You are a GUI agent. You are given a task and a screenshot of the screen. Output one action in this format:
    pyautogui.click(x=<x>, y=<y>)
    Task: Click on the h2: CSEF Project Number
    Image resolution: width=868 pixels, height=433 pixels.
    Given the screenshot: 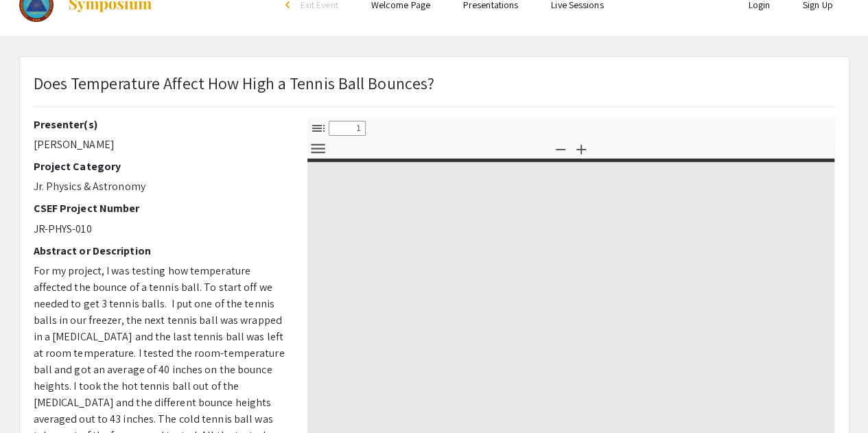 What is the action you would take?
    pyautogui.click(x=160, y=208)
    